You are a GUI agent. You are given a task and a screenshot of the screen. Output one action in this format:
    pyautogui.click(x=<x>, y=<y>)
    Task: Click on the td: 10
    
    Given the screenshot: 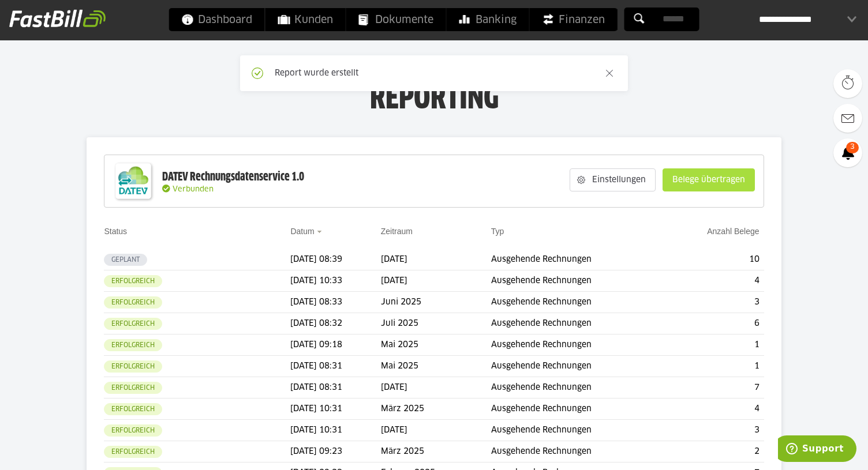 What is the action you would take?
    pyautogui.click(x=715, y=260)
    